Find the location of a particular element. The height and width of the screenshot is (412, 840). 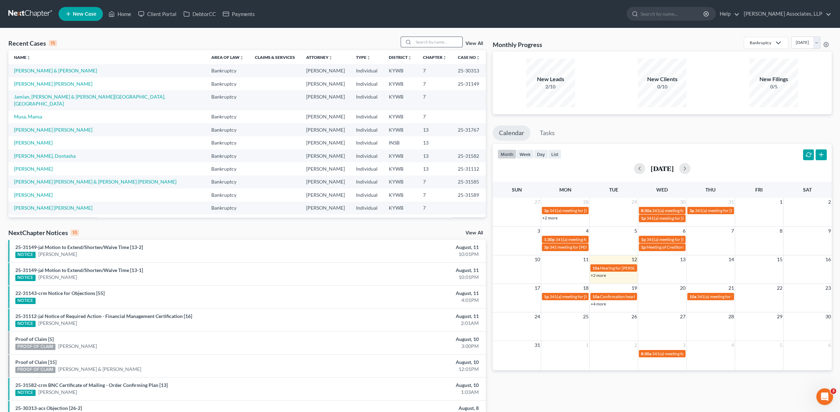

span: 26 is located at coordinates (634, 317).